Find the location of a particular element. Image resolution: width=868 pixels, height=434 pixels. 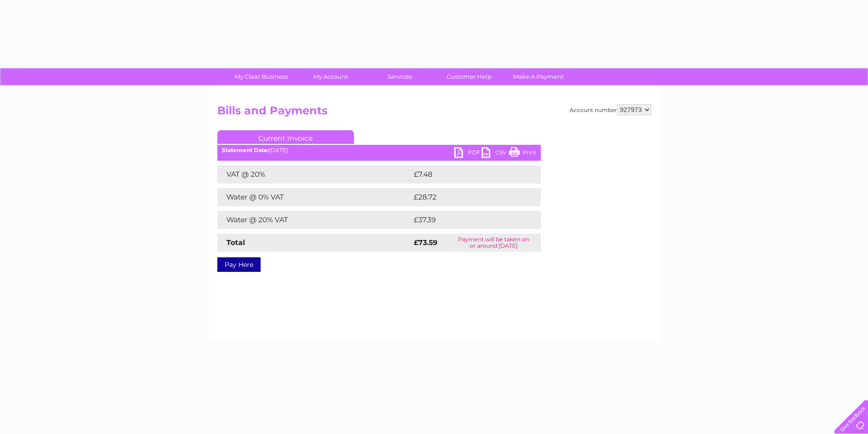

a: Current Invoice is located at coordinates (286, 137).